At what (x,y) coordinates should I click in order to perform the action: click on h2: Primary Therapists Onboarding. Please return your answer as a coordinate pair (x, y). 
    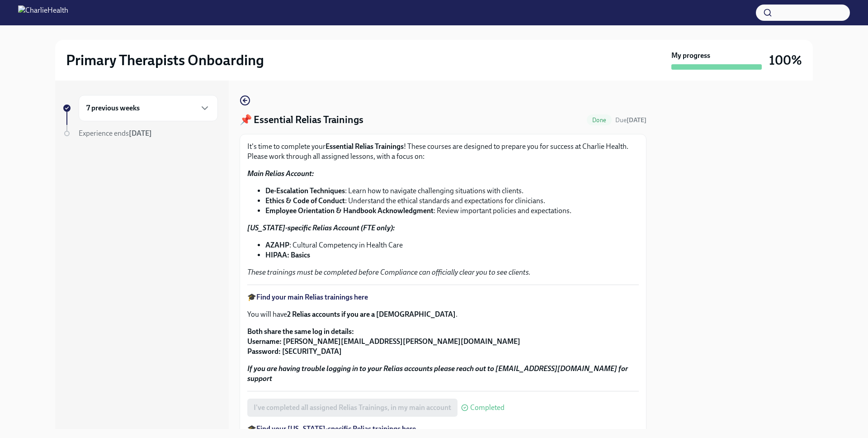
    Looking at the image, I should click on (165, 60).